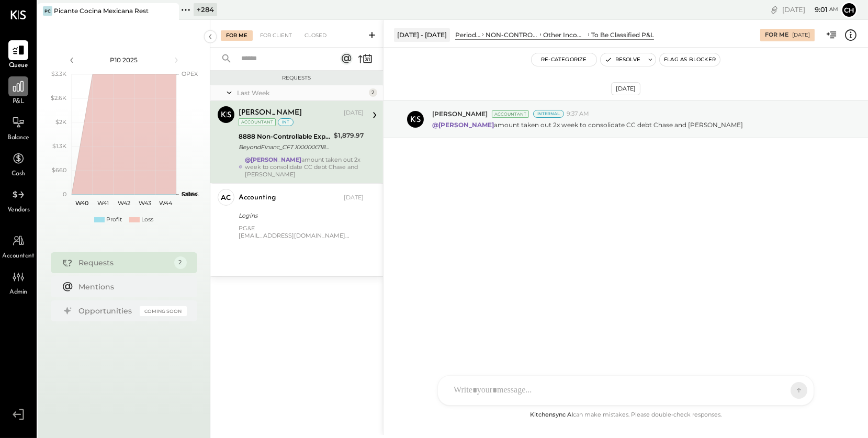 This screenshot has height=438, width=868. What do you see at coordinates (18, 293) in the screenshot?
I see `span: Admin` at bounding box center [18, 293].